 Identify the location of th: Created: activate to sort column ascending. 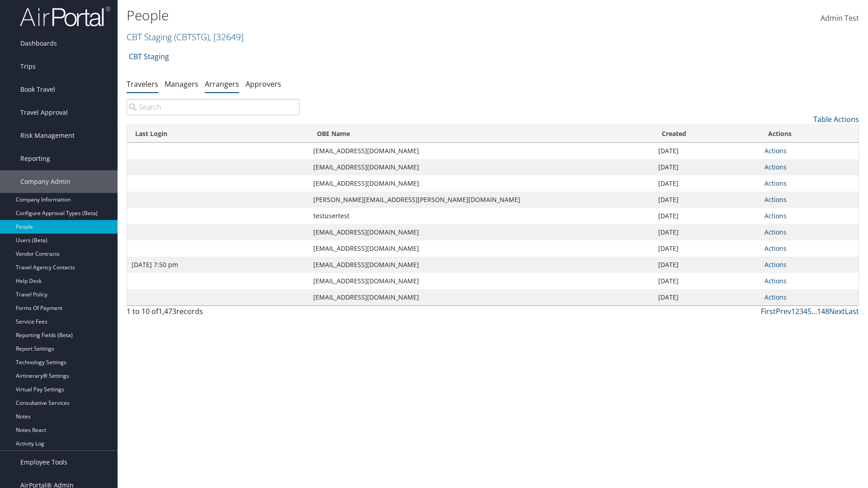
(707, 134).